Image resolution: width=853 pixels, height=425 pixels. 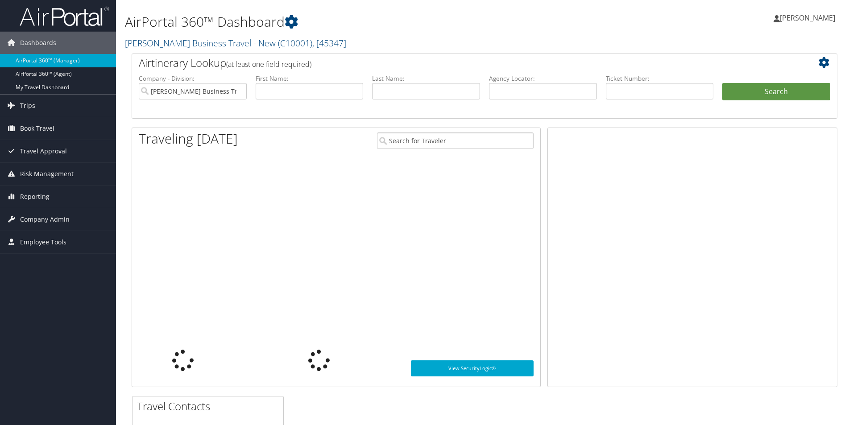 What do you see at coordinates (35, 197) in the screenshot?
I see `span: Reporting` at bounding box center [35, 197].